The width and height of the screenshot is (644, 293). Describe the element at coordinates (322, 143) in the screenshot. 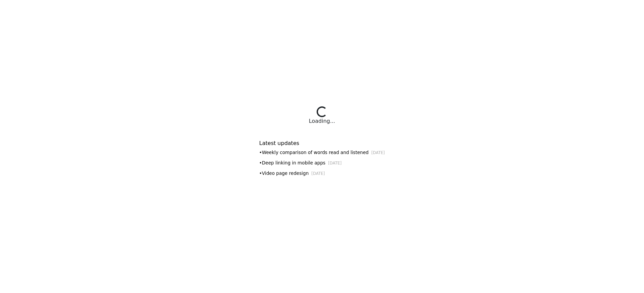

I see `h6: Latest updates` at that location.